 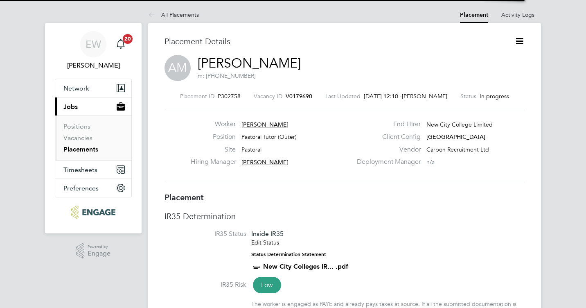 I want to click on h3: IR35 Determination, so click(x=345, y=216).